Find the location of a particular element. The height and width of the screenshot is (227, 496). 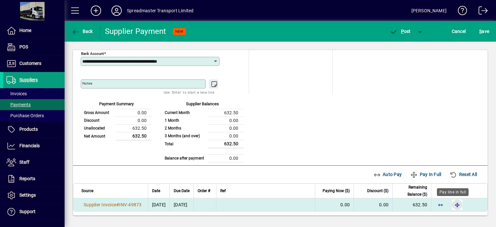

span: Paying Now ($) is located at coordinates (336, 191).